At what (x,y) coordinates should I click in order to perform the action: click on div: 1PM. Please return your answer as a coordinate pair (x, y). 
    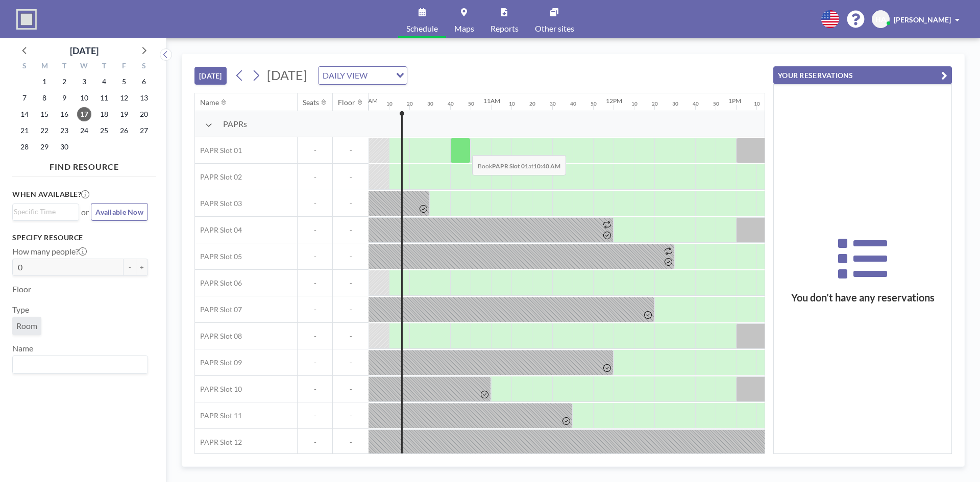
    Looking at the image, I should click on (735, 101).